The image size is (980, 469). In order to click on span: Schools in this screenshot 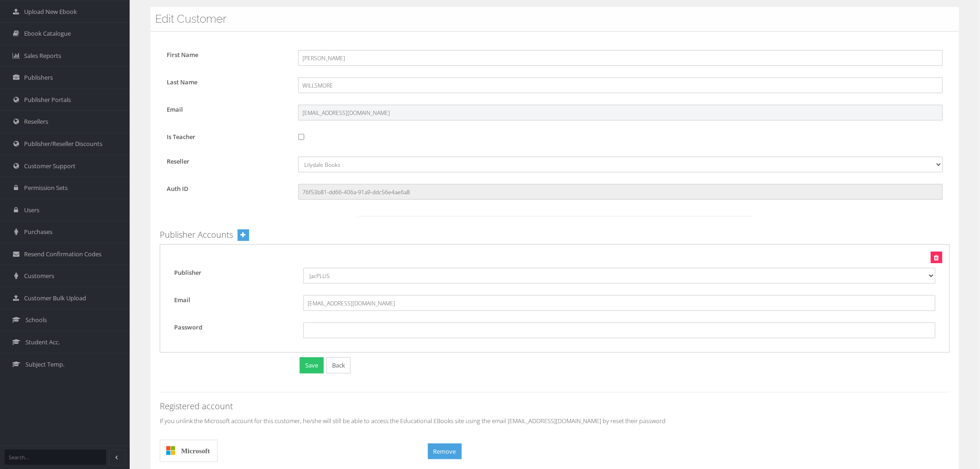, I will do `click(36, 319)`.